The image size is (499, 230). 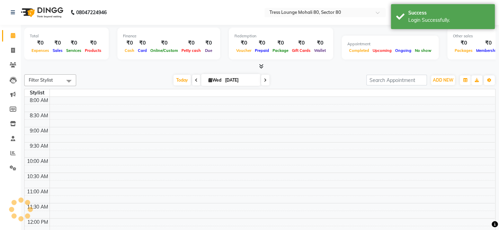 I want to click on span: Online/Custom, so click(x=164, y=51).